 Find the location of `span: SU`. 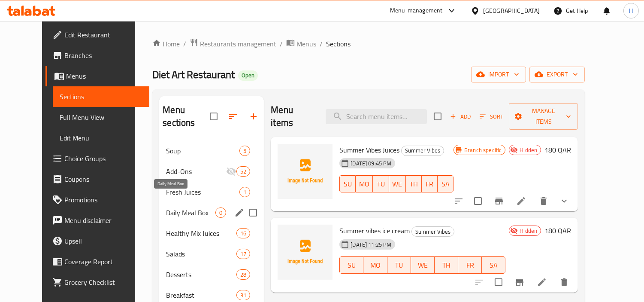

span: SU is located at coordinates (347, 184).